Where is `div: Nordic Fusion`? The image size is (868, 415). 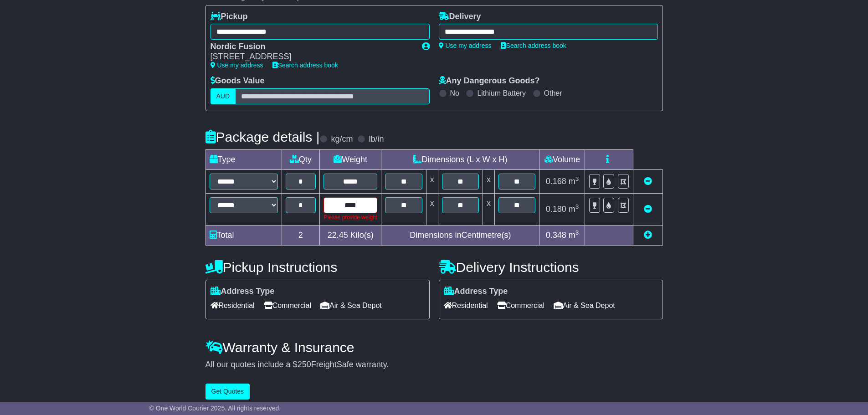 div: Nordic Fusion is located at coordinates (312, 47).